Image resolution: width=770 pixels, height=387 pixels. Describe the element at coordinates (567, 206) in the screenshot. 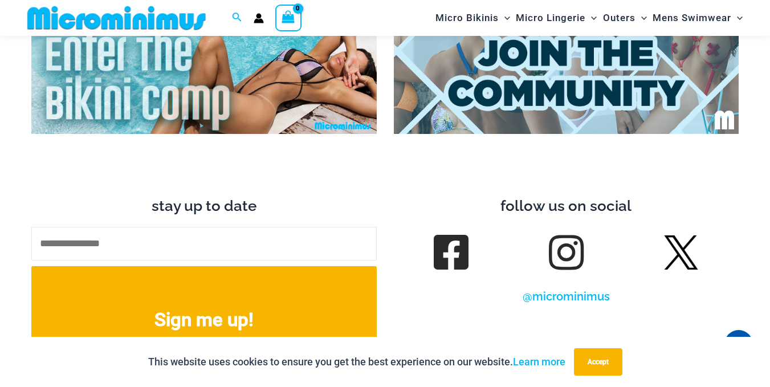

I see `h3: follow us on social` at that location.